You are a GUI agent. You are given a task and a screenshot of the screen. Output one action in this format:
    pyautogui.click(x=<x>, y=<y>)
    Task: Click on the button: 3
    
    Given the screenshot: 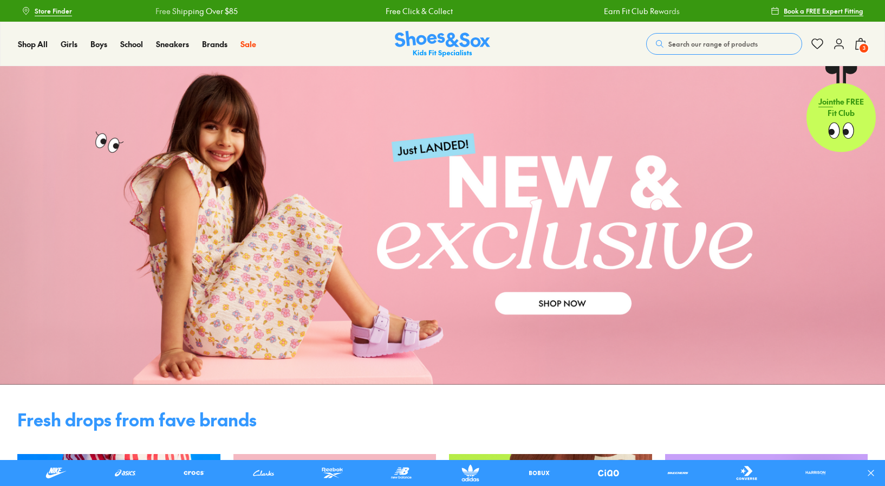 What is the action you would take?
    pyautogui.click(x=861, y=44)
    